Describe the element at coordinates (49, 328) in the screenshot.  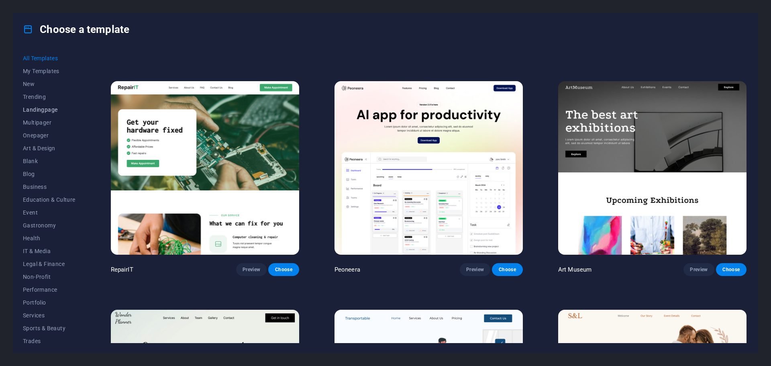
I see `button: Sports & Beauty` at that location.